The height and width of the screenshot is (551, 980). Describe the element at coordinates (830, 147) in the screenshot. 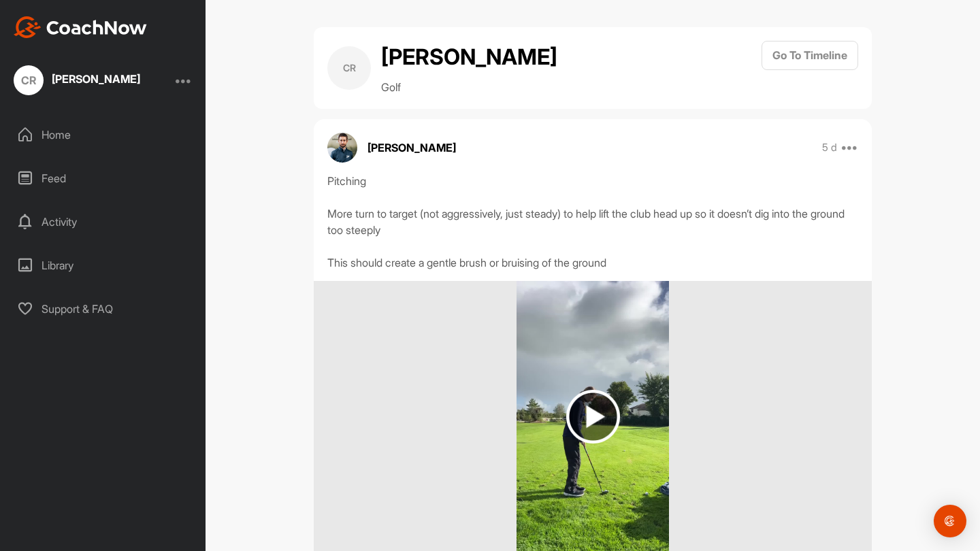

I see `p: 5 d` at that location.